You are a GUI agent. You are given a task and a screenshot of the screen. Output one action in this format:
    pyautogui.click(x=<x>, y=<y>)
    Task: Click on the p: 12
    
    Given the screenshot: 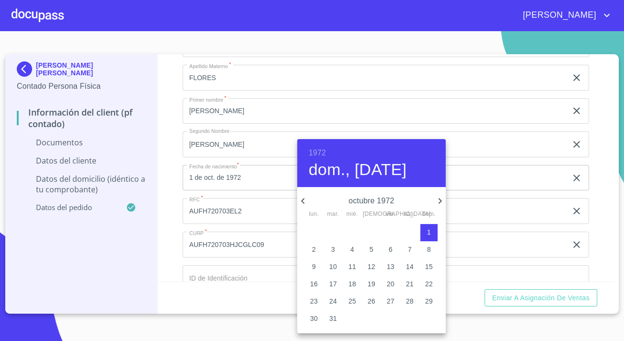 What is the action you would take?
    pyautogui.click(x=371, y=266)
    